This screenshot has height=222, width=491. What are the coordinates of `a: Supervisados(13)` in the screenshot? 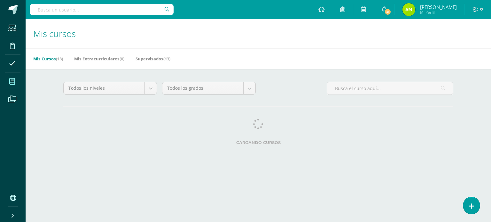 It's located at (153, 59).